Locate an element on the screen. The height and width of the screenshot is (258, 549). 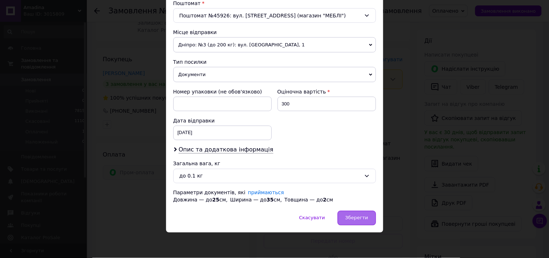
span: 2 is located at coordinates (325, 200).